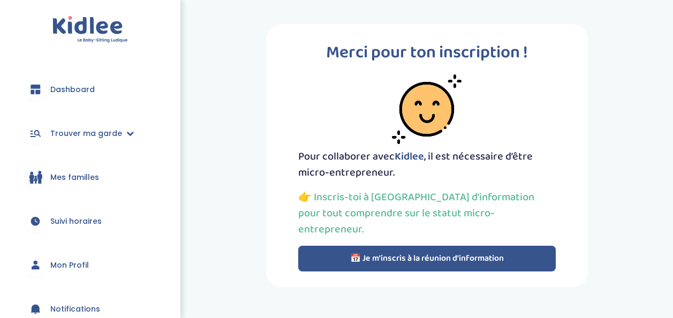  What do you see at coordinates (90, 29) in the screenshot?
I see `img: logo.svg` at bounding box center [90, 29].